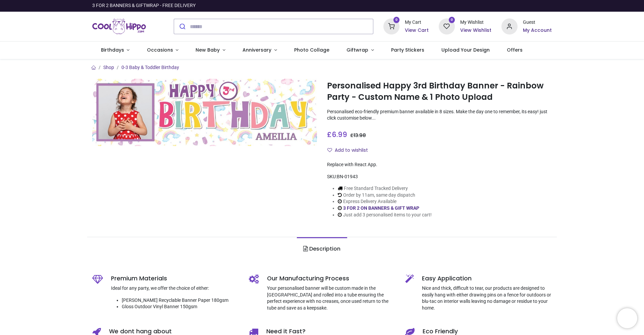  What do you see at coordinates (385, 202) in the screenshot?
I see `li: Express Delivery Available` at bounding box center [385, 202].